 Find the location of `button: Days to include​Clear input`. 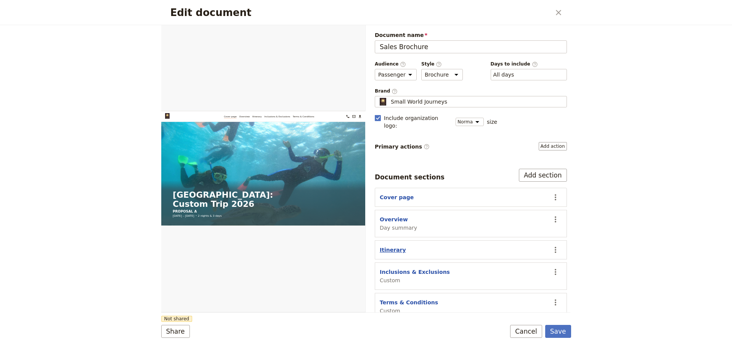

button: Days to include​Clear input is located at coordinates (504, 75).